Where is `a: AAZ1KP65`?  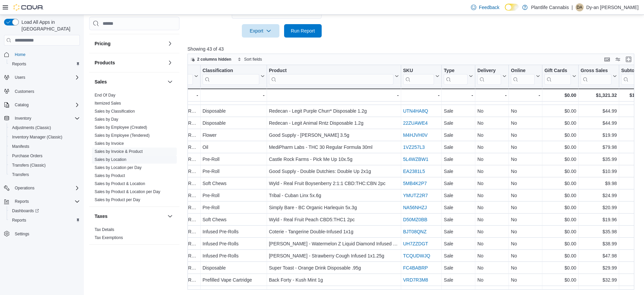
a: AAZ1KP65 is located at coordinates (414, 292).